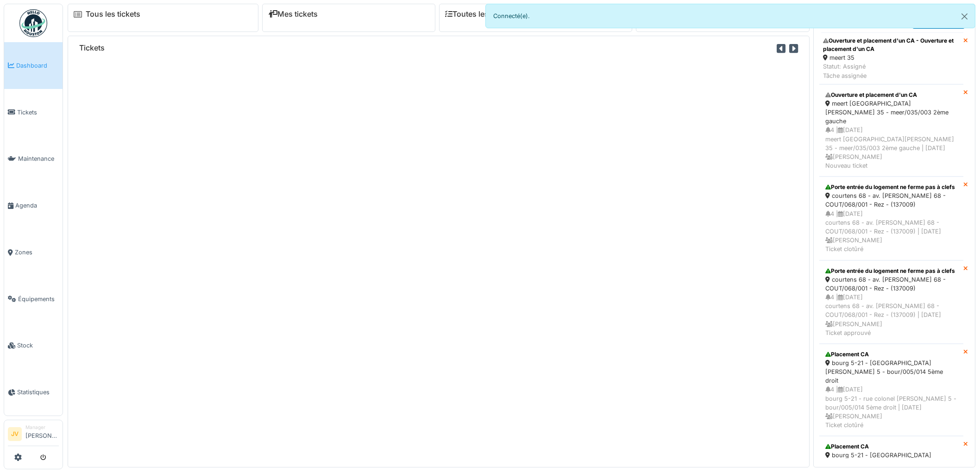 The height and width of the screenshot is (473, 980). I want to click on span: Tickets, so click(38, 112).